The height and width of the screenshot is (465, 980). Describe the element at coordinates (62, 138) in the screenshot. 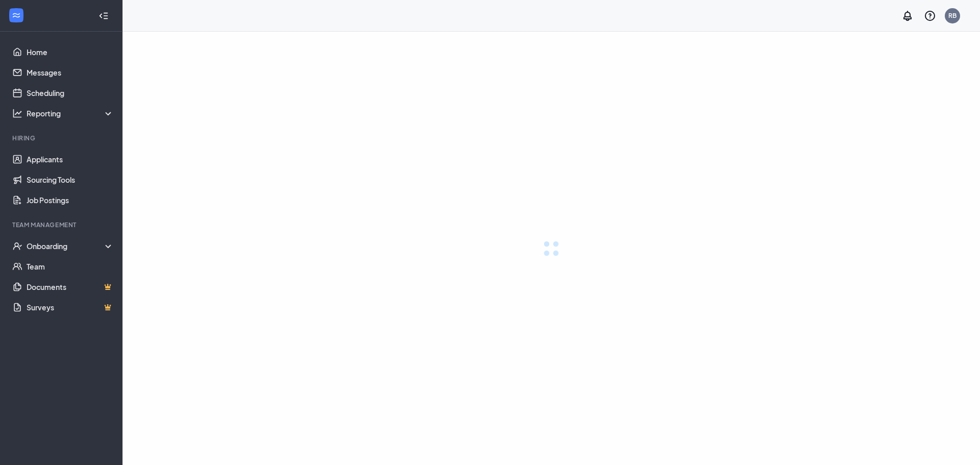

I see `div: Hiring` at that location.